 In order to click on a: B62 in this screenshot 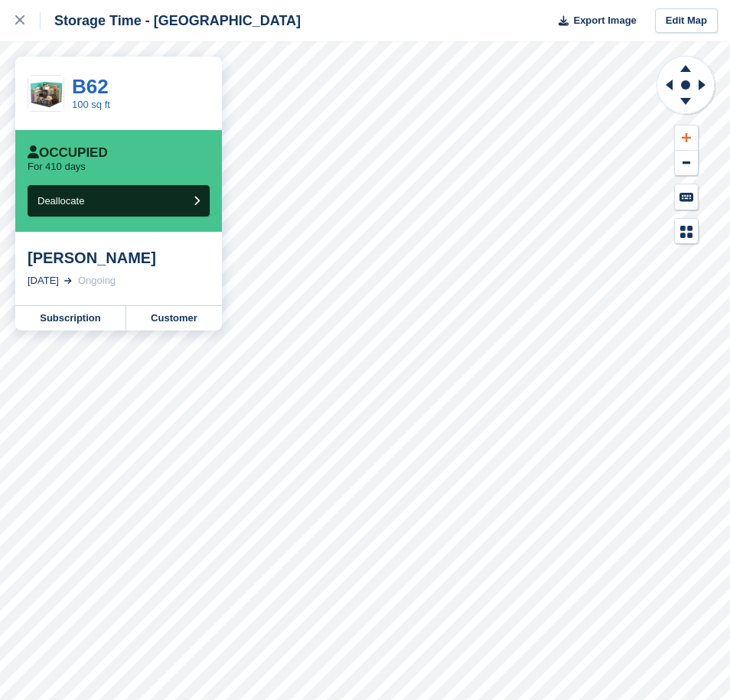, I will do `click(90, 86)`.